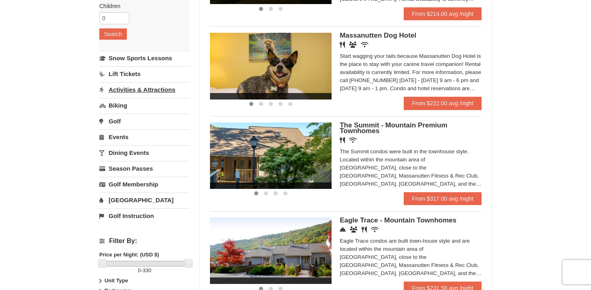 This screenshot has width=591, height=290. Describe the element at coordinates (144, 216) in the screenshot. I see `a: Golf Instruction` at that location.